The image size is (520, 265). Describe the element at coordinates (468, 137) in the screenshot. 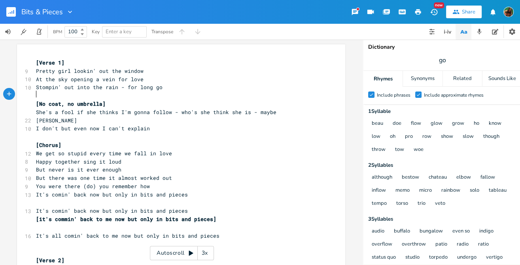

I see `button: slow` at that location.